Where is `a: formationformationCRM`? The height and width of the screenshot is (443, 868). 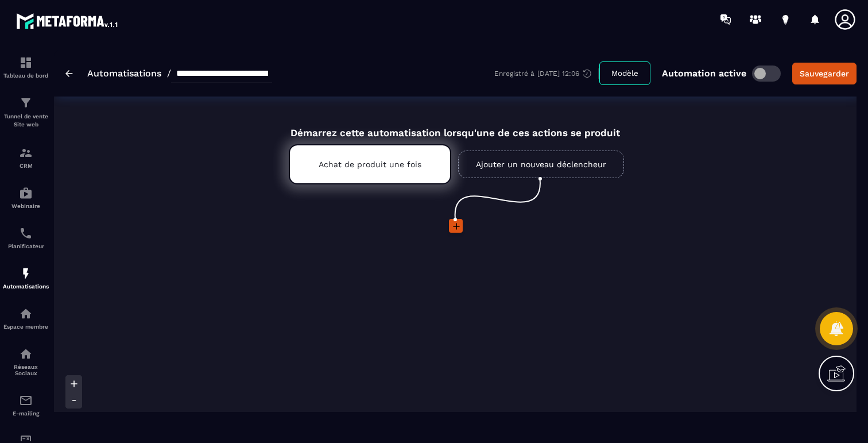
a: formationformationCRM is located at coordinates (26, 157).